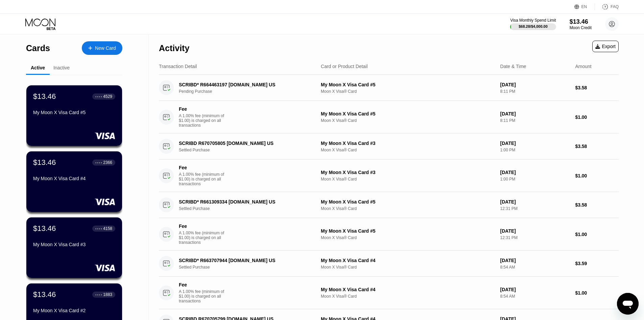 The height and width of the screenshot is (320, 644). What do you see at coordinates (108, 163) in the screenshot?
I see `div: 2366` at bounding box center [108, 163].